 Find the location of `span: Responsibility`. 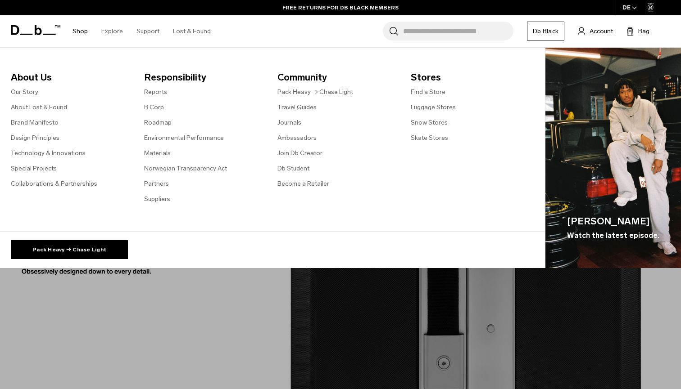

span: Responsibility is located at coordinates (203, 77).